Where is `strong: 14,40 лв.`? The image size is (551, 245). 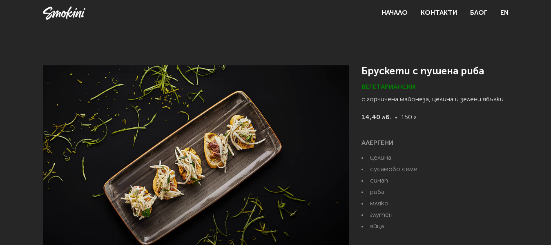 strong: 14,40 лв. is located at coordinates (376, 118).